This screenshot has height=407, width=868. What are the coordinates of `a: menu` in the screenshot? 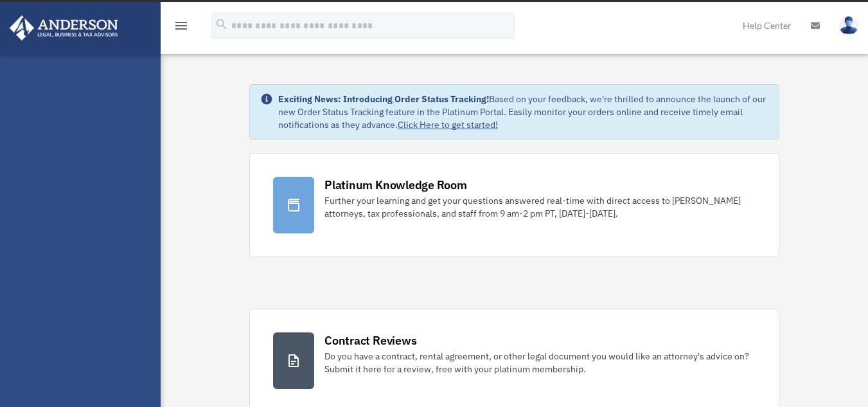 It's located at (182, 28).